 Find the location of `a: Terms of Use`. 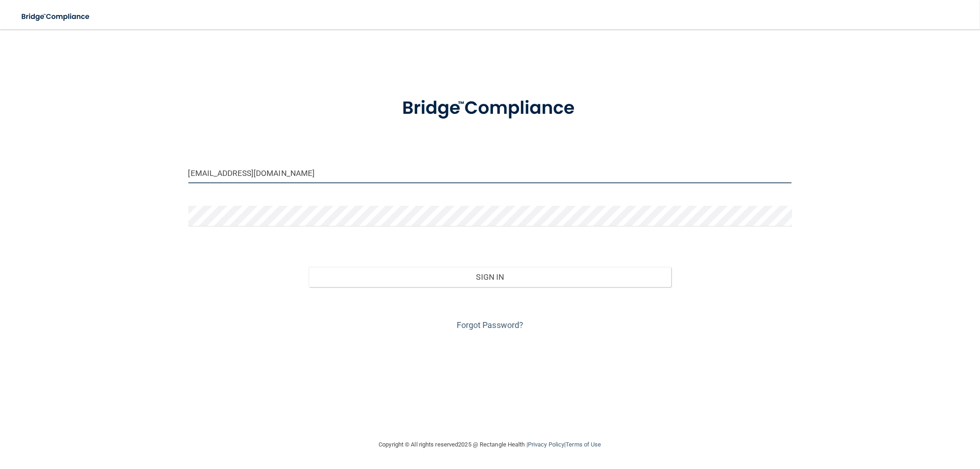

a: Terms of Use is located at coordinates (583, 445).